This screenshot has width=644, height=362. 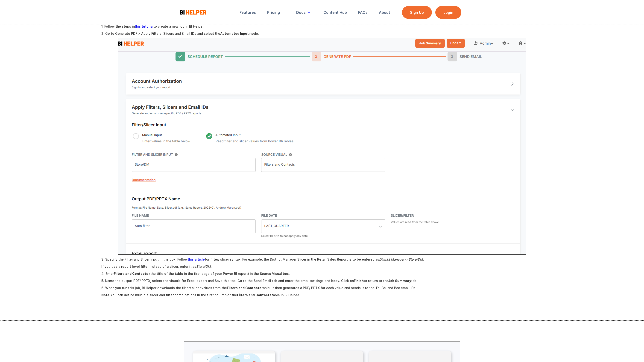 I want to click on p: 3. Specify the Filter and Slicer Input in the box. Follow for filter/ slicer syntax. For example,..., so click(x=322, y=259).